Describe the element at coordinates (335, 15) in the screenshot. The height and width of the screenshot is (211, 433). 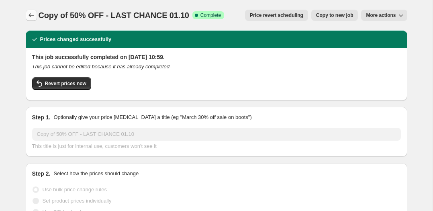
I see `button: Copy to new job` at that location.